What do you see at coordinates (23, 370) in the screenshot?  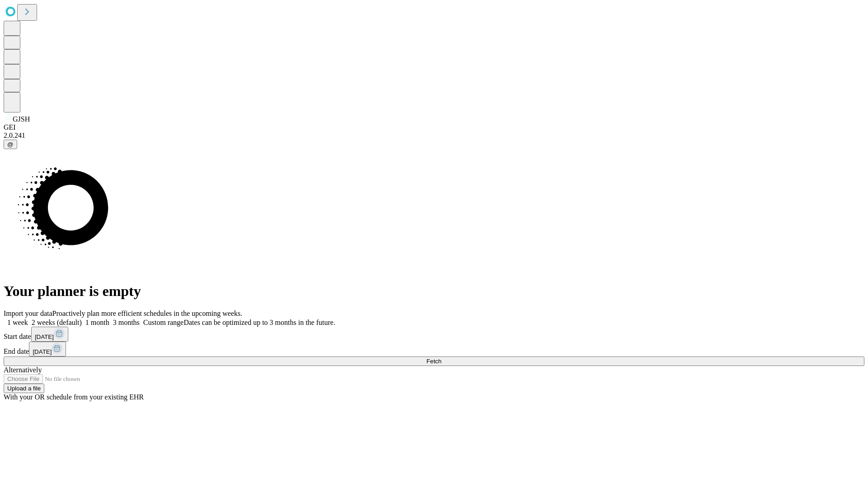 I see `span: Alternatively` at bounding box center [23, 370].